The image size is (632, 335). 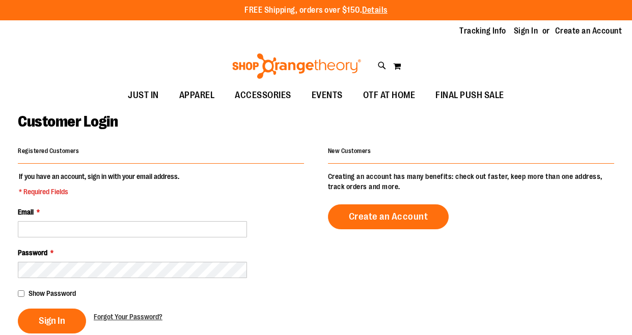 I want to click on button: Sign In, so click(x=52, y=321).